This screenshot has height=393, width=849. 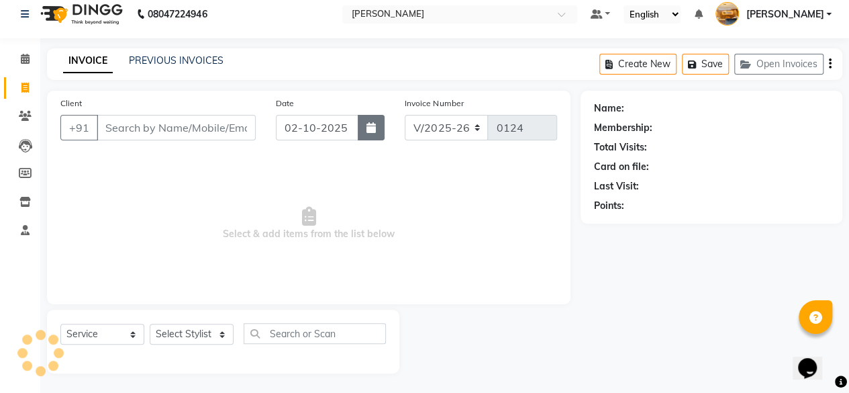 What do you see at coordinates (638, 64) in the screenshot?
I see `button: Create New` at bounding box center [638, 64].